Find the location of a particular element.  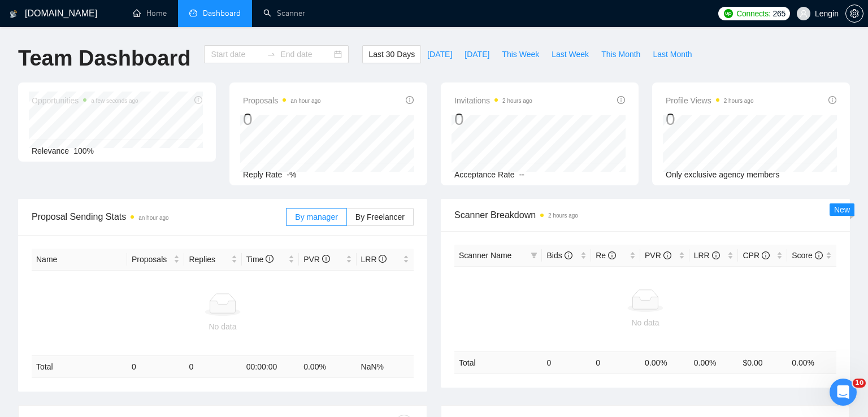

span: dashboard is located at coordinates (194, 13).